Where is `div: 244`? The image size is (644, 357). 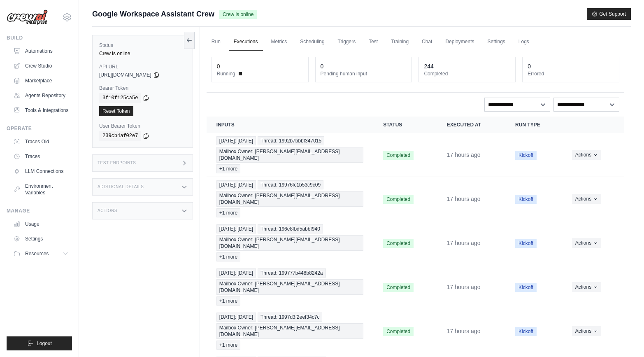 div: 244 is located at coordinates (428, 66).